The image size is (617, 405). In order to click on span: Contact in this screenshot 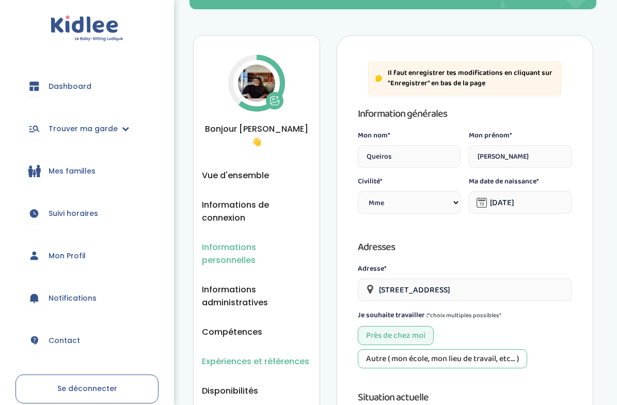, I will do `click(64, 340)`.